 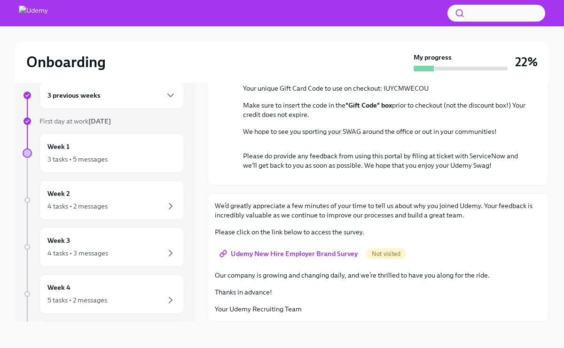 What do you see at coordinates (378, 210) in the screenshot?
I see `p: We’d greatly appreciate a few minutes of your time to tell us about why you joined Udemy. Your fe...` at bounding box center [378, 210].